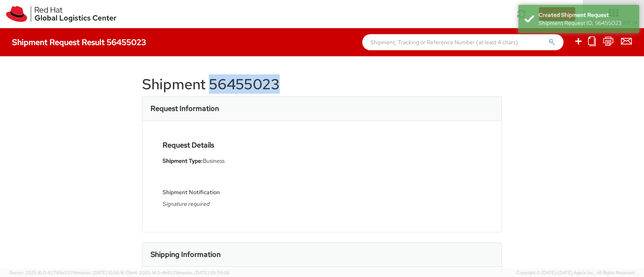  What do you see at coordinates (67, 273) in the screenshot?
I see `span: Server: 2025.16.0-82789e55714` at bounding box center [67, 273].